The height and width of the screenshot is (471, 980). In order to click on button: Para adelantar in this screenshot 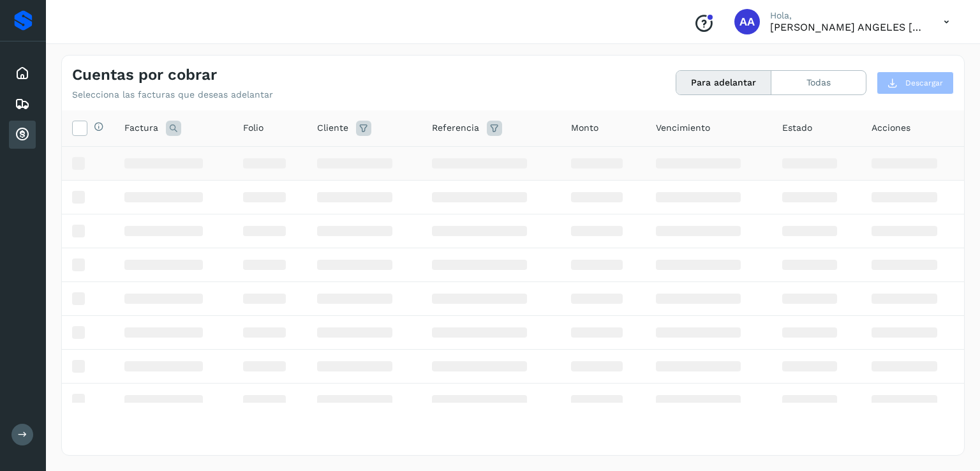, I will do `click(724, 82)`.